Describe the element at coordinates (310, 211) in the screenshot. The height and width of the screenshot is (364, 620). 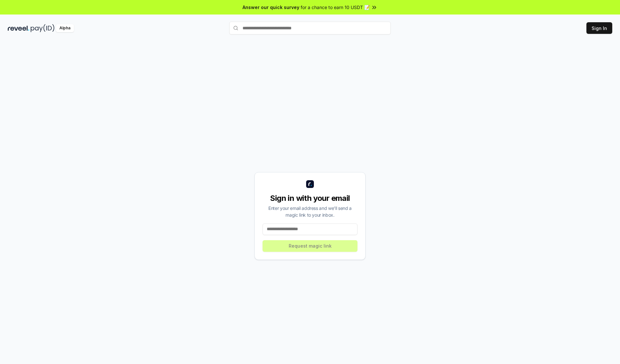
I see `div: Enter your email address and we’ll send a magic link to your inbox.` at that location.